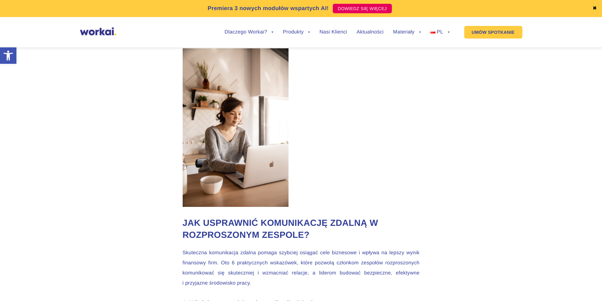  I want to click on p: Premiera 3 nowych modułów wspartych AI!, so click(268, 8).